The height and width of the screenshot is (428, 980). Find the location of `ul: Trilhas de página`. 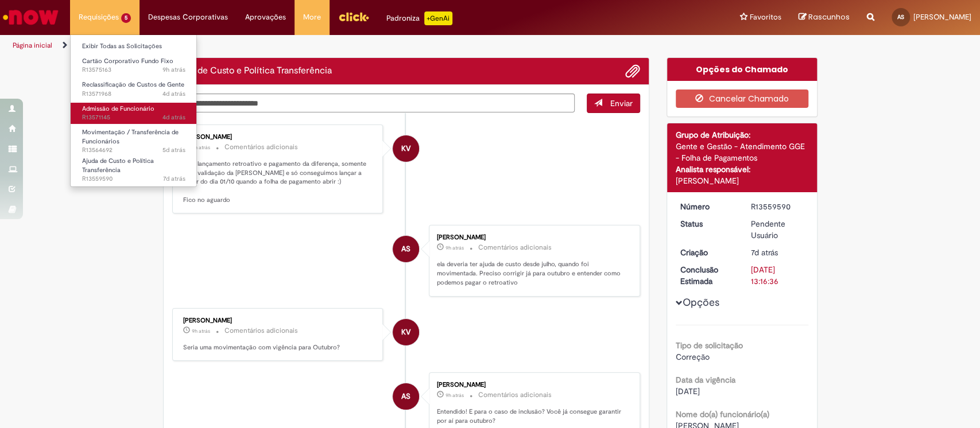

ul: Trilhas de página is located at coordinates (327, 46).